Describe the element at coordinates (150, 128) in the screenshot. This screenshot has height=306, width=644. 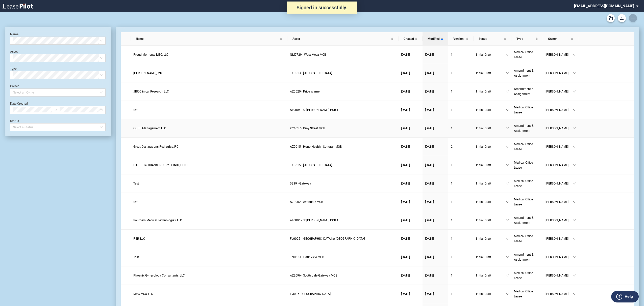
I see `span: CGPP Management LLC` at that location.